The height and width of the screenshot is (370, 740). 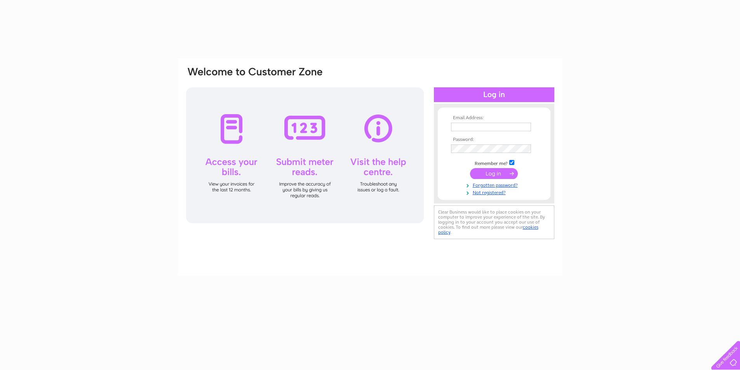 What do you see at coordinates (494, 163) in the screenshot?
I see `td: Remember me?` at bounding box center [494, 163].